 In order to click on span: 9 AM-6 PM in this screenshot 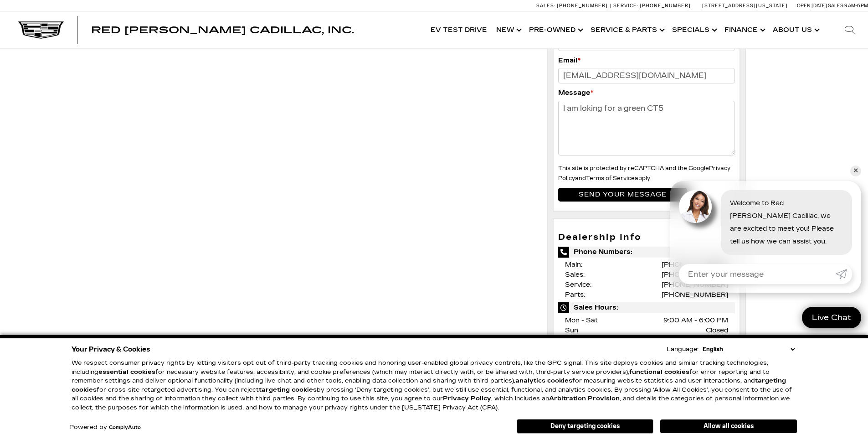, I will do `click(856, 5)`.